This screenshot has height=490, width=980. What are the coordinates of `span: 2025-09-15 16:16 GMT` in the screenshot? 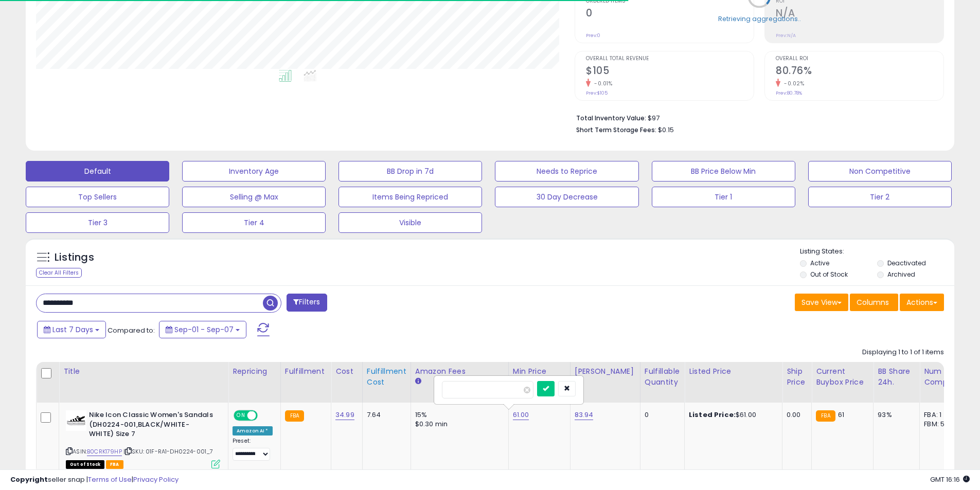 It's located at (949, 479).